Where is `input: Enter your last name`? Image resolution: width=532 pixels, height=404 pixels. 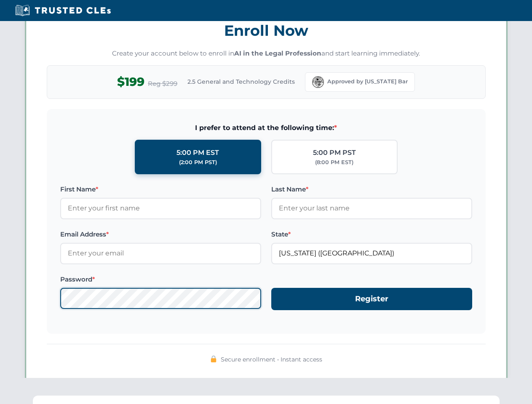 input: Enter your last name is located at coordinates (372, 208).